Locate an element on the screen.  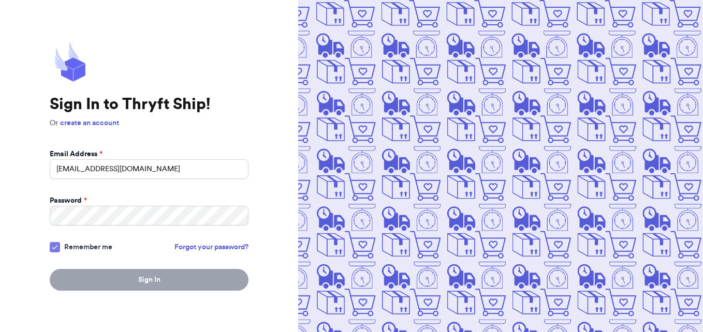
h1: Sign In to Thryft Ship! is located at coordinates (149, 105).